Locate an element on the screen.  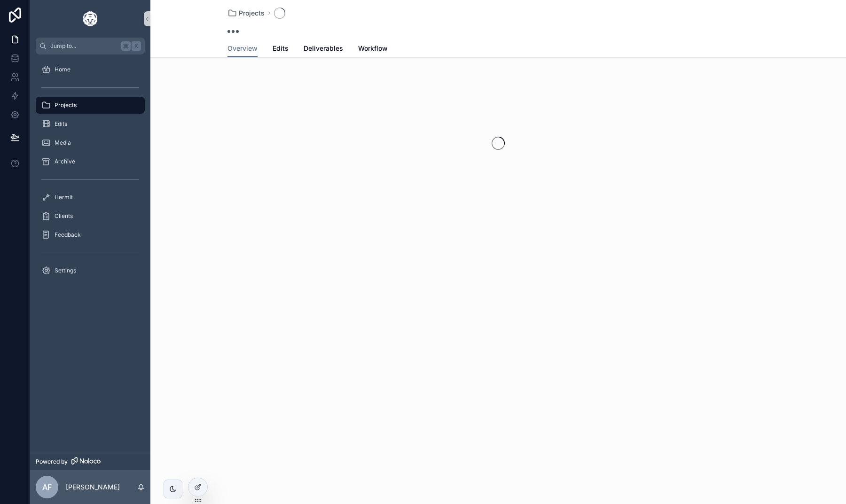
span: Settings is located at coordinates (65, 271).